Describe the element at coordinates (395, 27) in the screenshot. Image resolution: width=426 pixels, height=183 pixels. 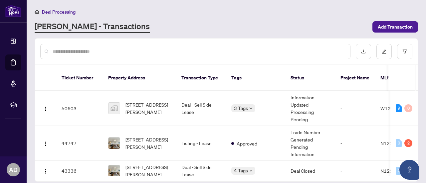
I see `button: Add Transaction` at that location.